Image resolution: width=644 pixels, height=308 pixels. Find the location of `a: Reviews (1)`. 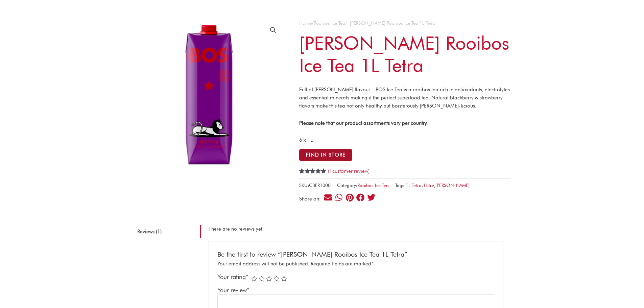

a: Reviews (1) is located at coordinates (167, 231).